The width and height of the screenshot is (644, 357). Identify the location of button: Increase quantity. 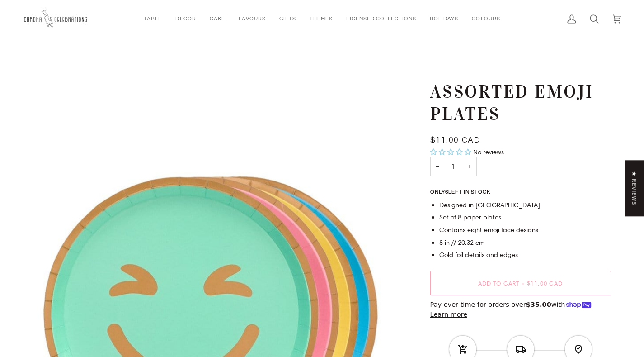
(469, 166).